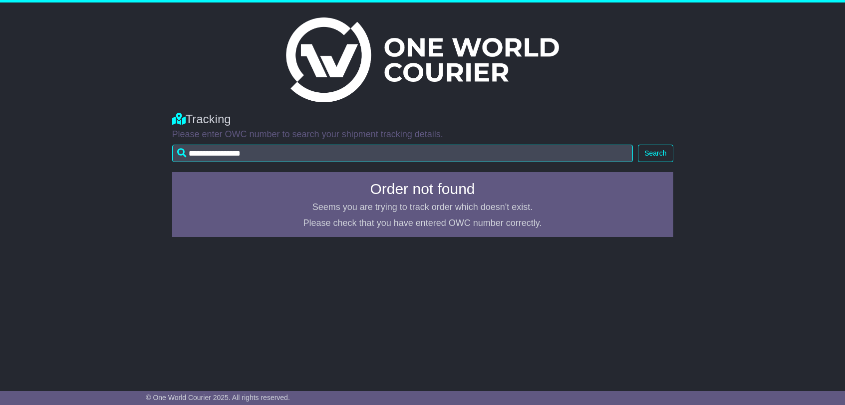 This screenshot has height=405, width=845. Describe the element at coordinates (423, 224) in the screenshot. I see `p: Please check that you have entered OWC number correctly.` at that location.